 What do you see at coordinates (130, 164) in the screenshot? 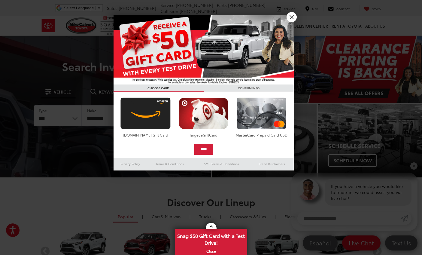
I see `a: Privacy Policy` at bounding box center [130, 164].